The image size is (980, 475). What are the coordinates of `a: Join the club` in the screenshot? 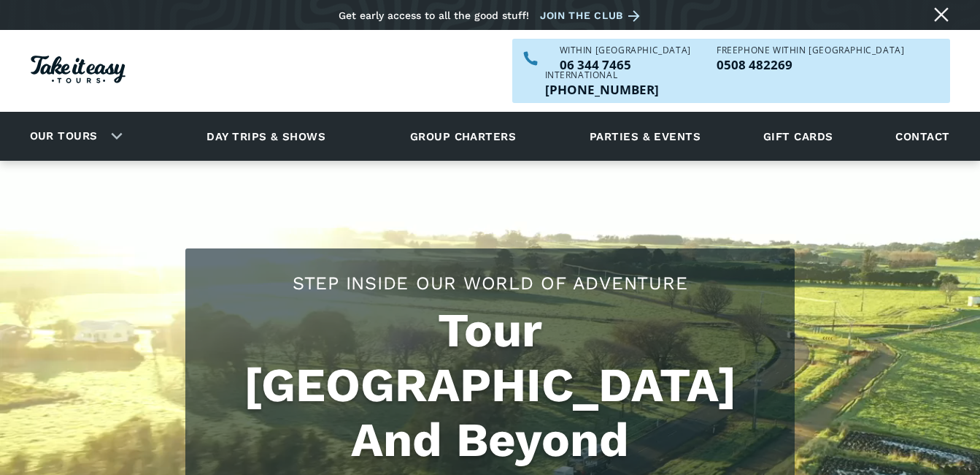 It's located at (592, 15).